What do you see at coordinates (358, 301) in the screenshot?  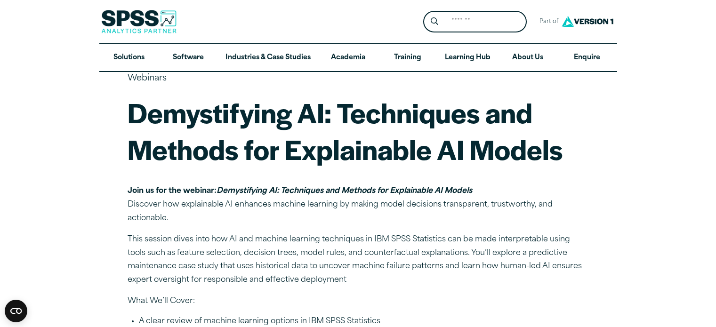 I see `p: What We’ll Cover:` at bounding box center [358, 301].